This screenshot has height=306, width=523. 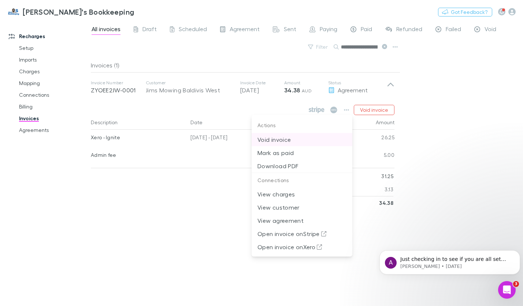 I want to click on li: Mark as paid, so click(x=302, y=153).